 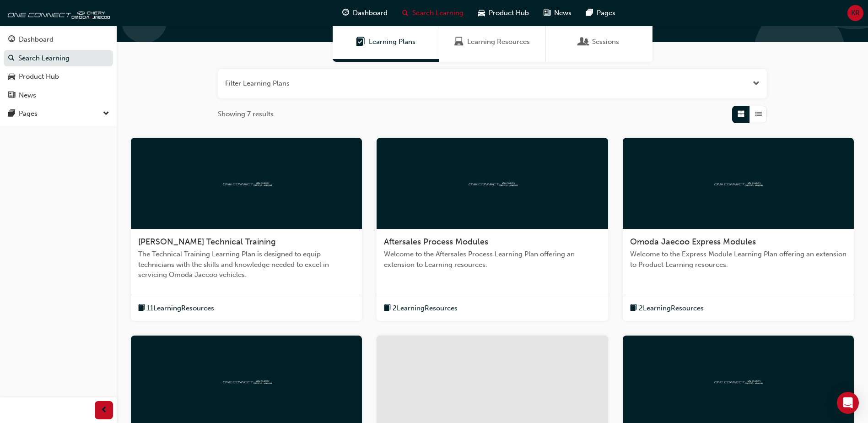 I want to click on button: KR, so click(x=855, y=13).